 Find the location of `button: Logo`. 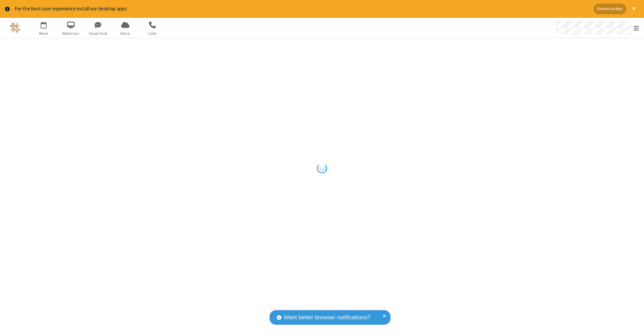

button: Logo is located at coordinates (15, 27).